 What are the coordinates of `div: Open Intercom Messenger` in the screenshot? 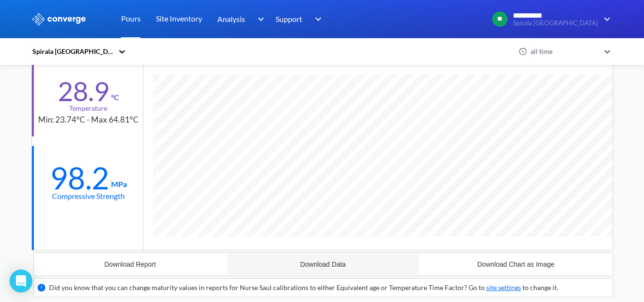 It's located at (21, 281).